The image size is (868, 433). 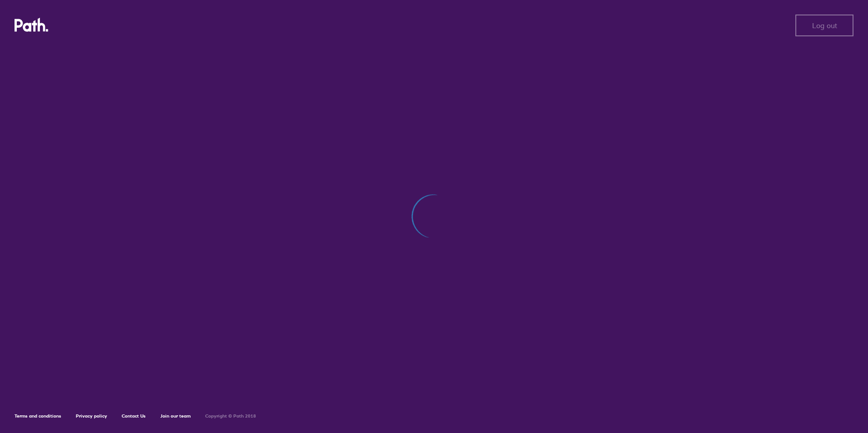 I want to click on button: Log out, so click(x=825, y=26).